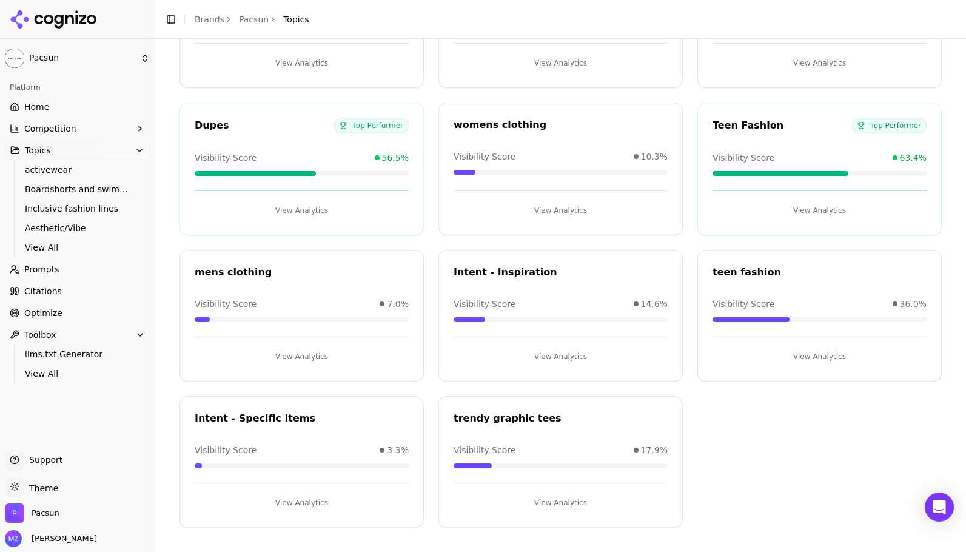 The image size is (966, 552). I want to click on span: Toolbox, so click(40, 335).